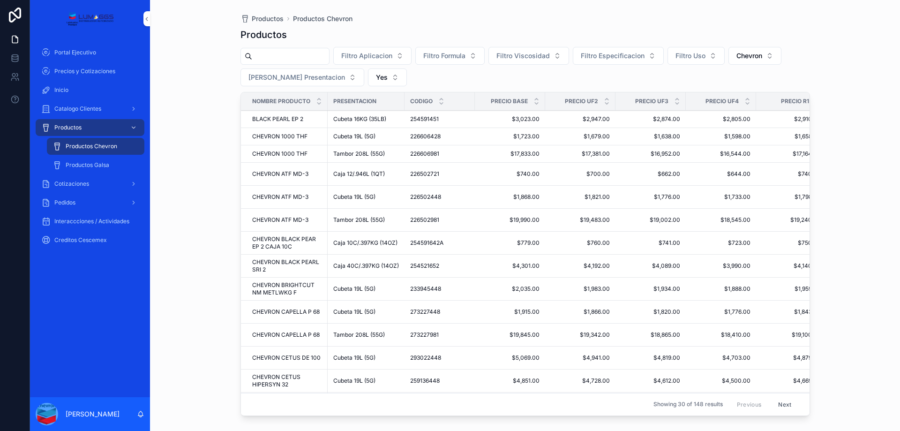 The image size is (900, 431). I want to click on a: $1,843.00, so click(792, 312).